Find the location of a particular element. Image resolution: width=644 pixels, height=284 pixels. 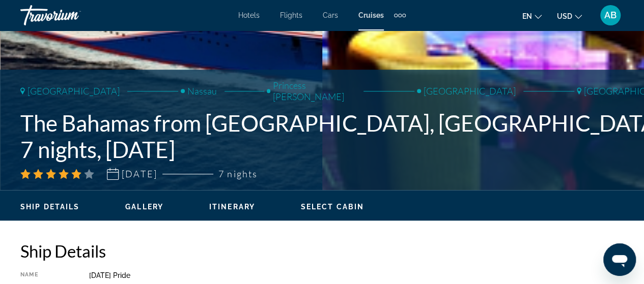

a: Cruises is located at coordinates (371, 15).